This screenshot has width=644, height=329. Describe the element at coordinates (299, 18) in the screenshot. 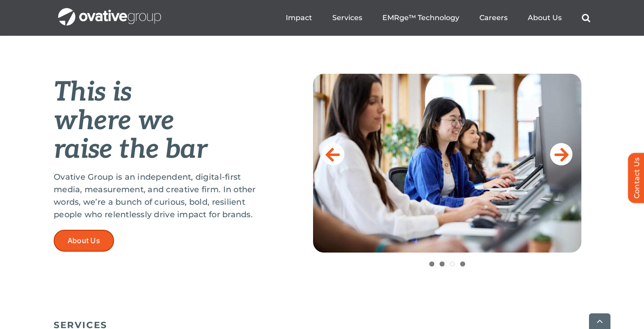

I see `span: Impact` at that location.